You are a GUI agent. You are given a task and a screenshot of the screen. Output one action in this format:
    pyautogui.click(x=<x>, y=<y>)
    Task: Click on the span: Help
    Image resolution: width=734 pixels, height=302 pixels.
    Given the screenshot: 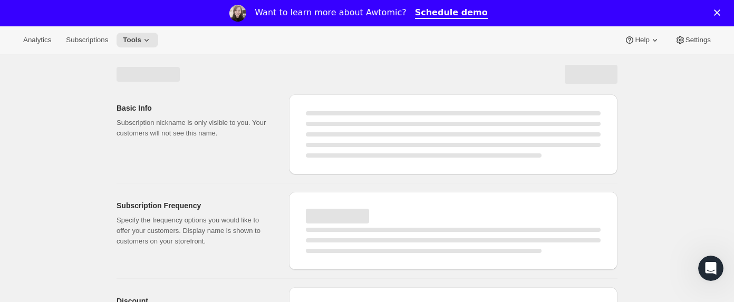 What is the action you would take?
    pyautogui.click(x=642, y=40)
    